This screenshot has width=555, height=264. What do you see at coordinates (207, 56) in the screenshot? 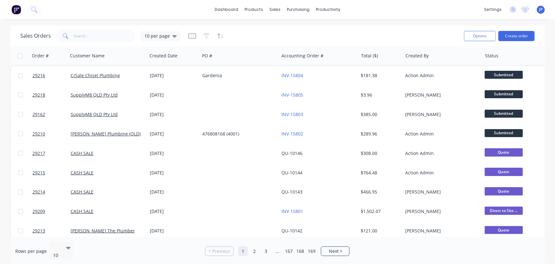
I see `div: PO #` at bounding box center [207, 56].